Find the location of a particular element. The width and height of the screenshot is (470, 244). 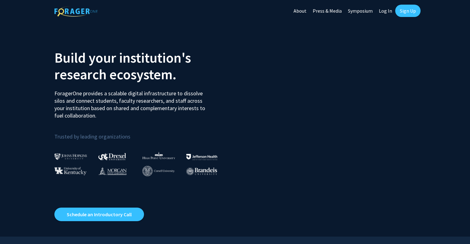

img: High Point University is located at coordinates (159, 156).